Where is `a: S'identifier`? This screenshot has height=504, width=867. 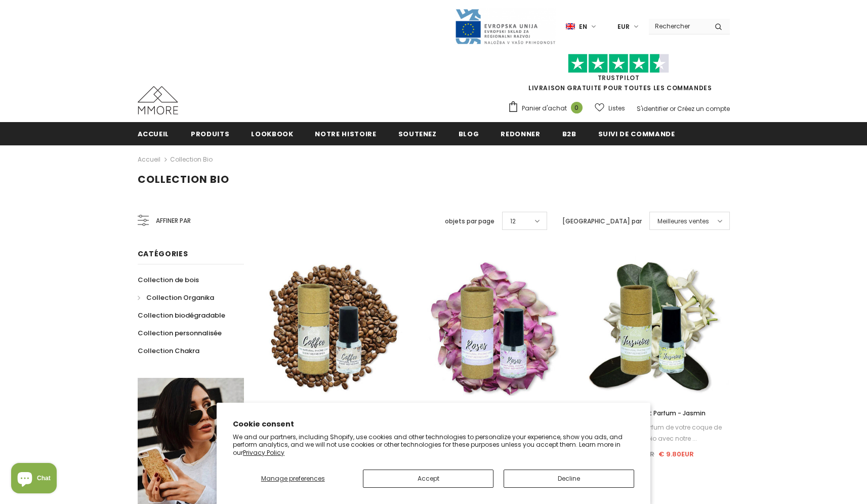 a: S'identifier is located at coordinates (653, 108).